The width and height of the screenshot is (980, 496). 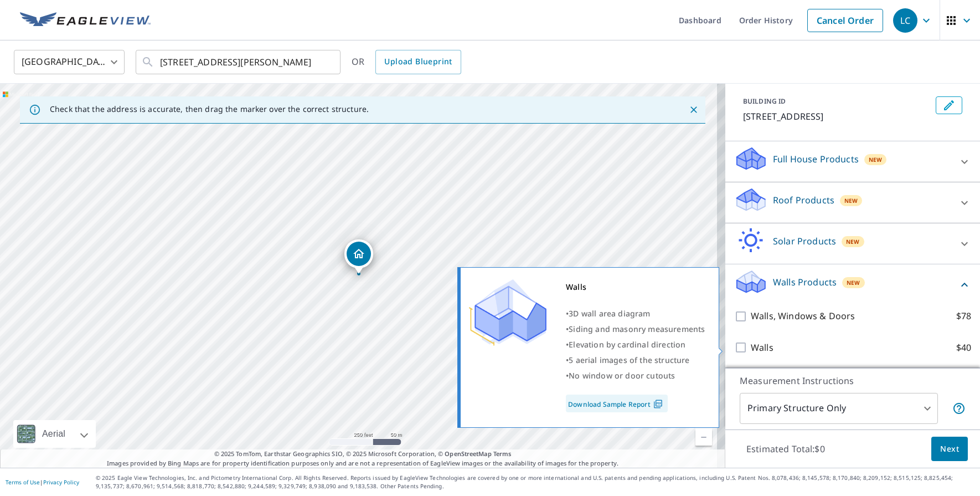 I want to click on img: Premium, so click(x=507, y=312).